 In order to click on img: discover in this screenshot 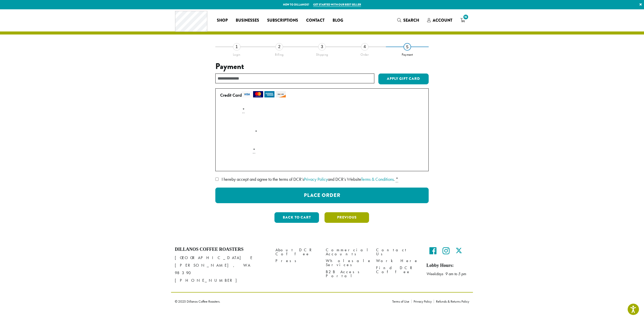, I will do `click(281, 94)`.